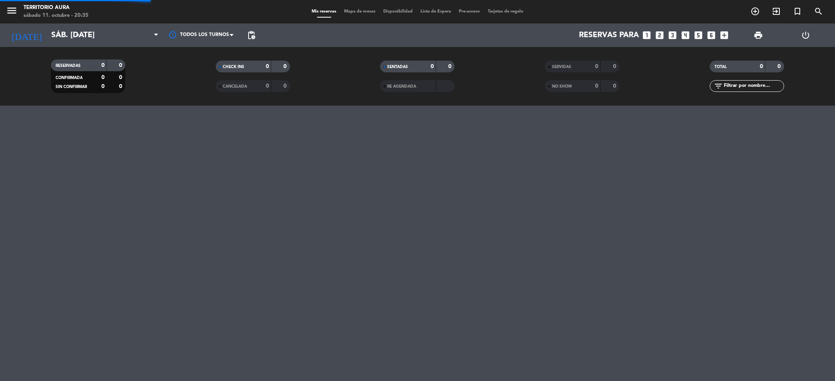 This screenshot has width=835, height=381. What do you see at coordinates (360, 11) in the screenshot?
I see `span: Mapa de mesas` at bounding box center [360, 11].